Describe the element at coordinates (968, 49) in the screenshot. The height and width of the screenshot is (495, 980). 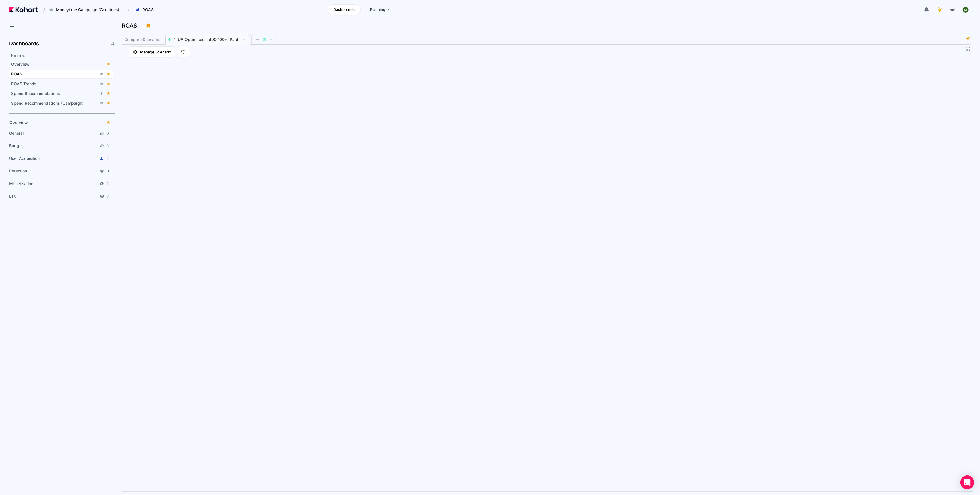
I see `button: Fullscreen` at that location.